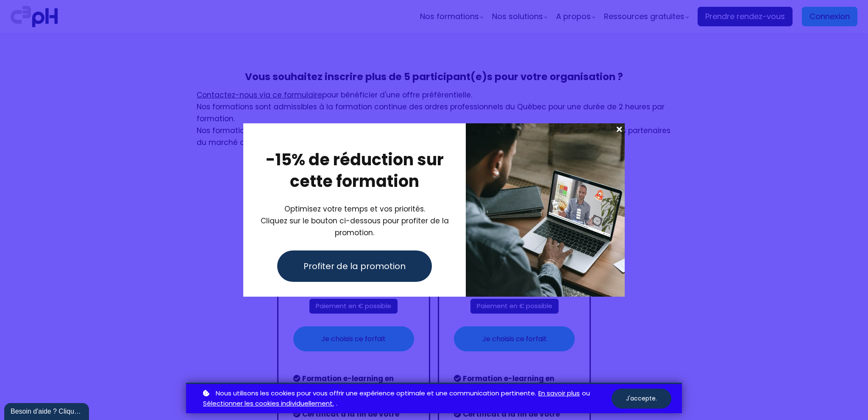 The image size is (868, 420). What do you see at coordinates (43, 10) in the screenshot?
I see `div: Besoin d'aide ? Cliquez !` at bounding box center [43, 10].